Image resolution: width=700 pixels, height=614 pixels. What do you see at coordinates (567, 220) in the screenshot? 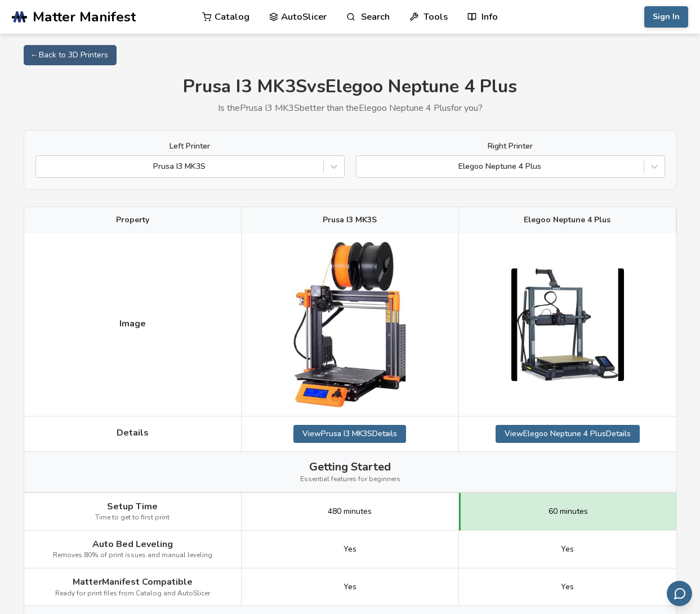
I see `span: Elegoo Neptune 4 Plus` at bounding box center [567, 220].